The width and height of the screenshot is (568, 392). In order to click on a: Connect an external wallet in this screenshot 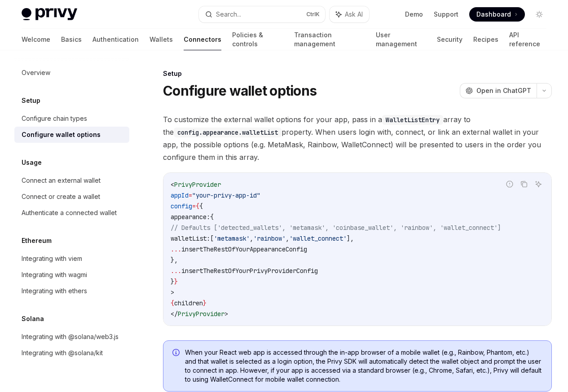, I will do `click(72, 180)`.